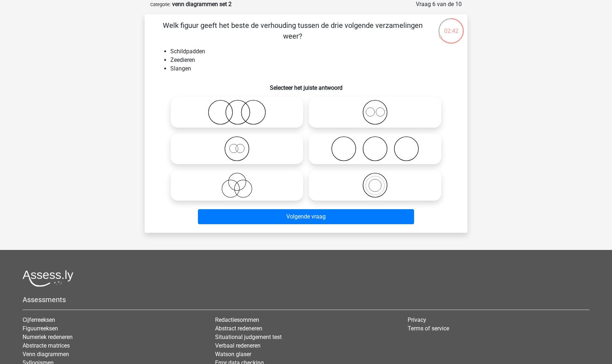  I want to click on a: Redactiesommen, so click(237, 320).